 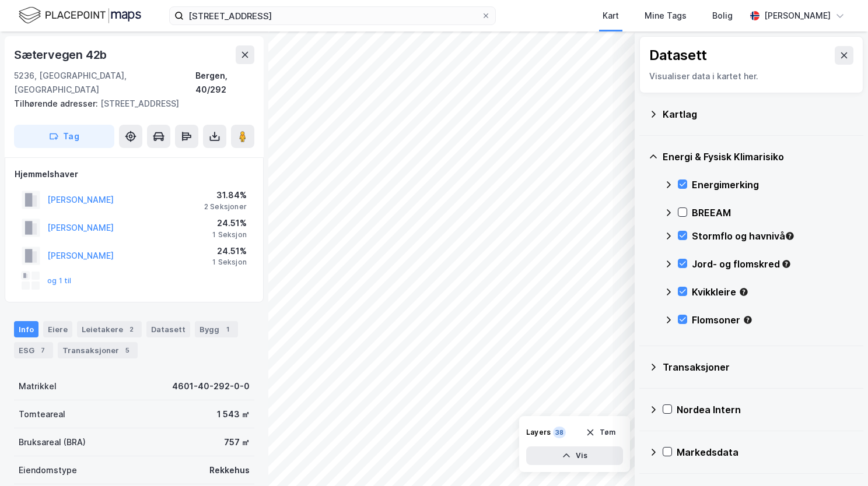 What do you see at coordinates (766, 410) in the screenshot?
I see `div: Nordea Intern` at bounding box center [766, 410].